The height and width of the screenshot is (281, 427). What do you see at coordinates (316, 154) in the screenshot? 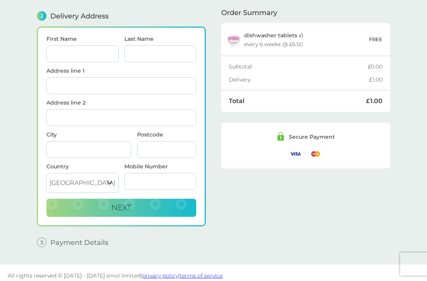
I see `img: /assets/icons/cards/mastercard.svg` at bounding box center [316, 154].